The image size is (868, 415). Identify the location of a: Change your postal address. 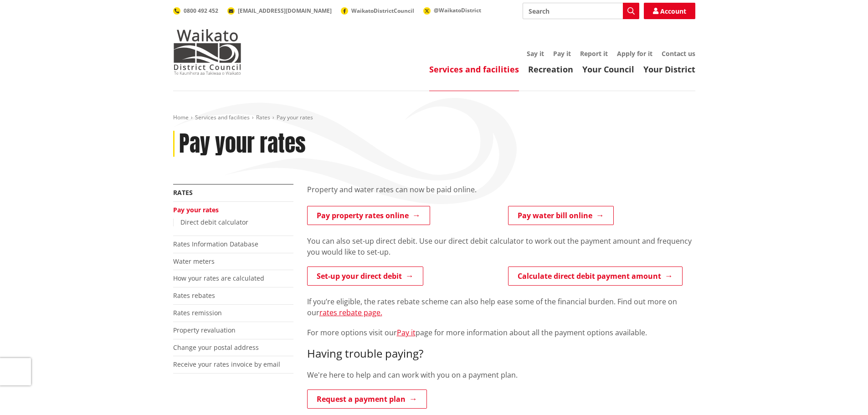
(216, 347).